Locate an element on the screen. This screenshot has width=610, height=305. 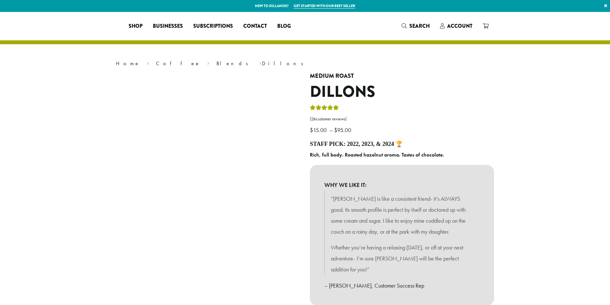
span: Contact is located at coordinates (255, 26).